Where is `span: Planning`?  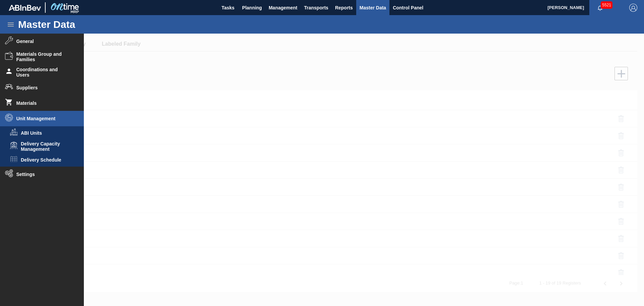
span: Planning is located at coordinates (252, 8).